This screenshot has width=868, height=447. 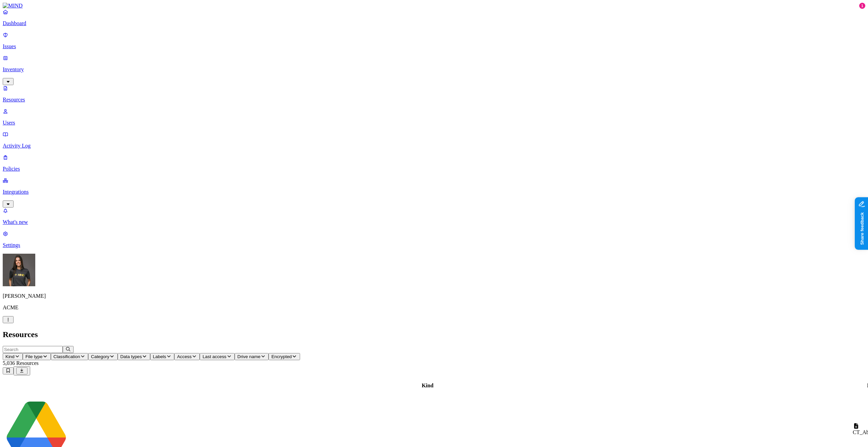 I want to click on p: Activity Log, so click(x=434, y=146).